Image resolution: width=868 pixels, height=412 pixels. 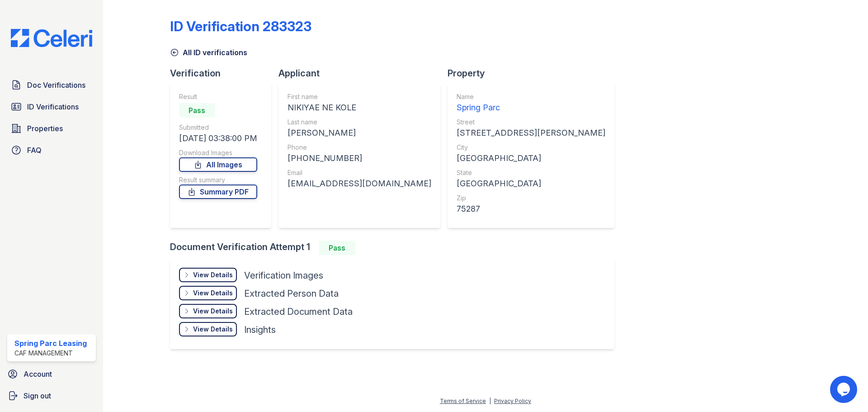 What do you see at coordinates (531, 173) in the screenshot?
I see `div: State` at bounding box center [531, 173].